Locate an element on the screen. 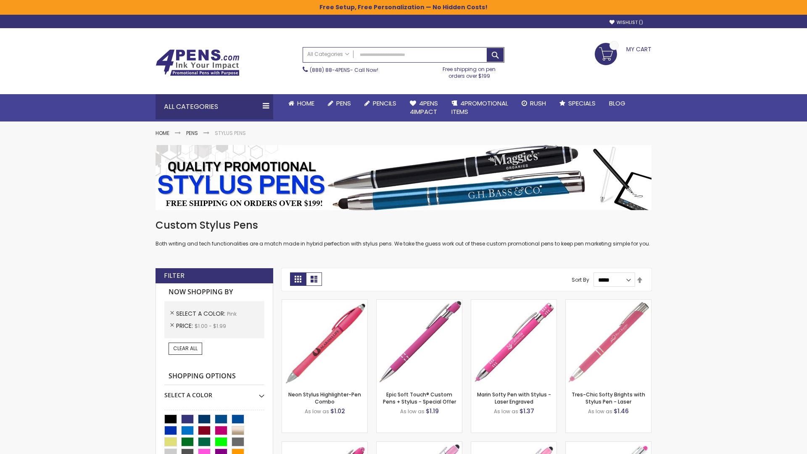 The image size is (807, 454). strong: Stylus Pens is located at coordinates (230, 133).